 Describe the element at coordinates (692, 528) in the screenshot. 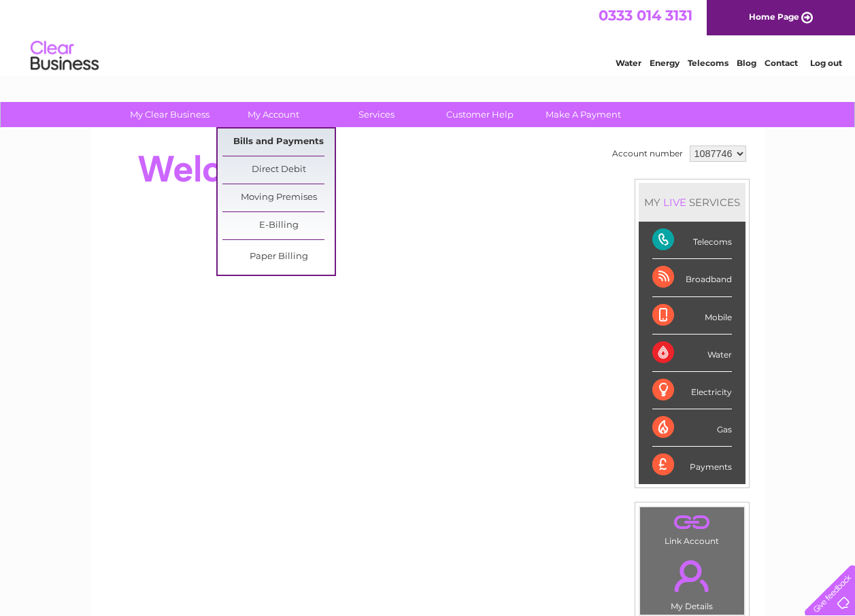

I see `td: Link Account` at that location.